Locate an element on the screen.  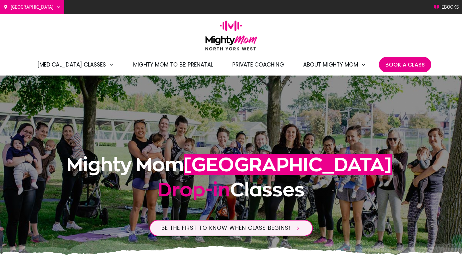
span: Be the first to know when class begins! is located at coordinates (226, 228).